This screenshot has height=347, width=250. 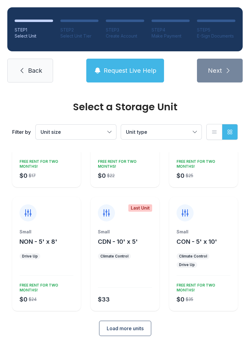 I want to click on div: Filter by, so click(x=21, y=132).